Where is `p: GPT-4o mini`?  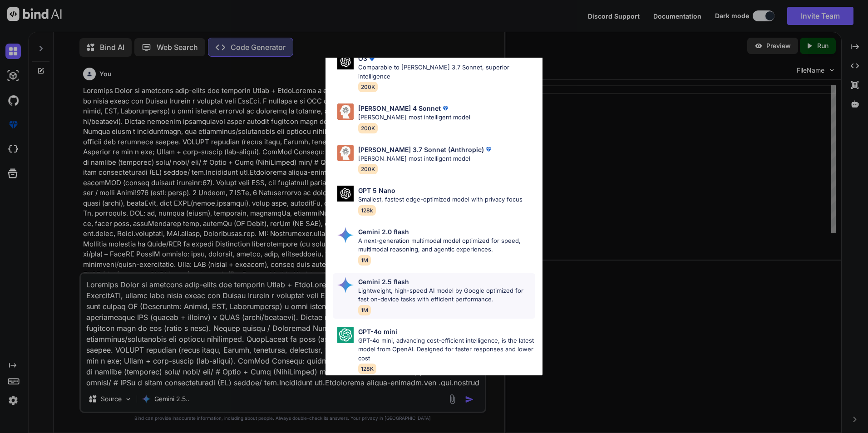 p: GPT-4o mini is located at coordinates (378, 331).